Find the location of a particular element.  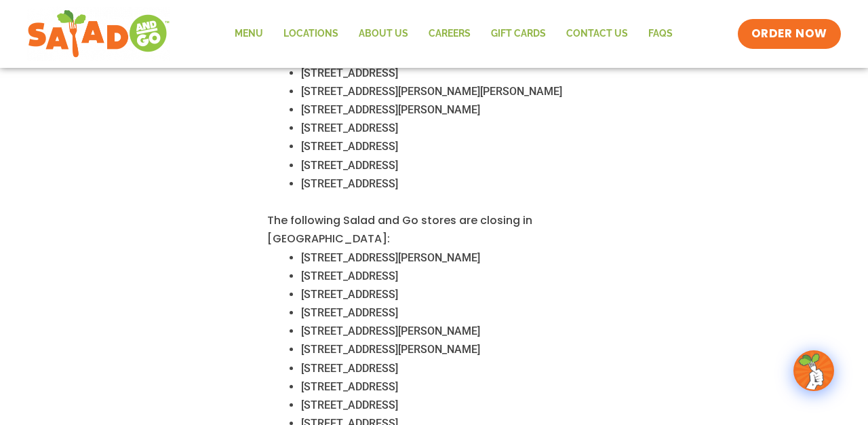

a: About Us is located at coordinates (383, 34).